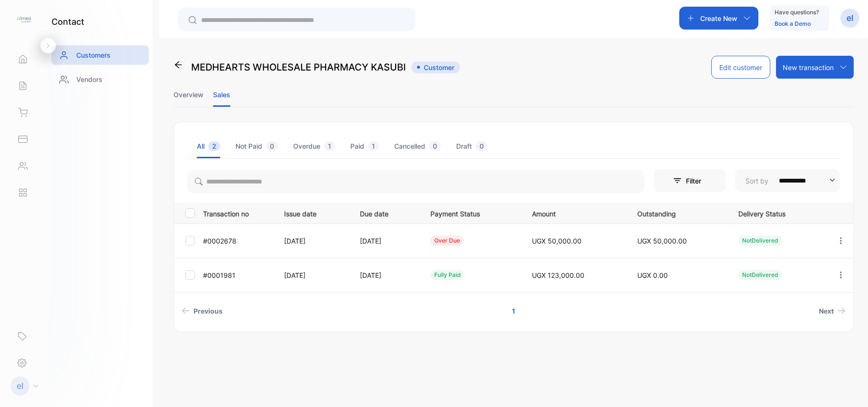  What do you see at coordinates (788, 181) in the screenshot?
I see `button: Sort by` at bounding box center [788, 181].